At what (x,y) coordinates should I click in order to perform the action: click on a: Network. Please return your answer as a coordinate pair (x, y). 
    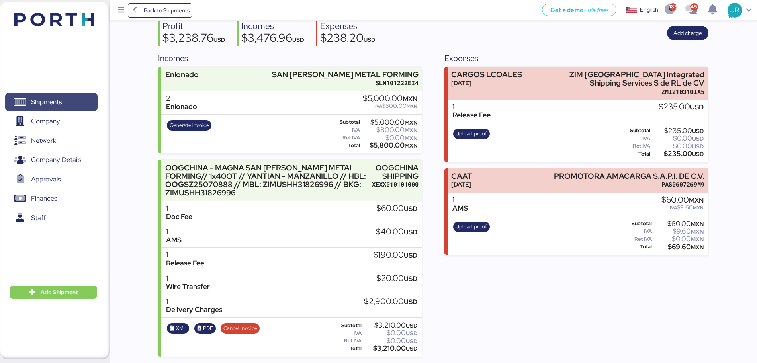
    Looking at the image, I should click on (51, 141).